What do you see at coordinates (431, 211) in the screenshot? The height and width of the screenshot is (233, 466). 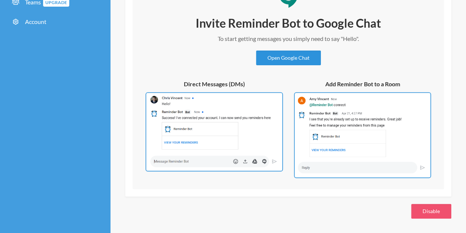 I see `button: Disable` at bounding box center [431, 211].